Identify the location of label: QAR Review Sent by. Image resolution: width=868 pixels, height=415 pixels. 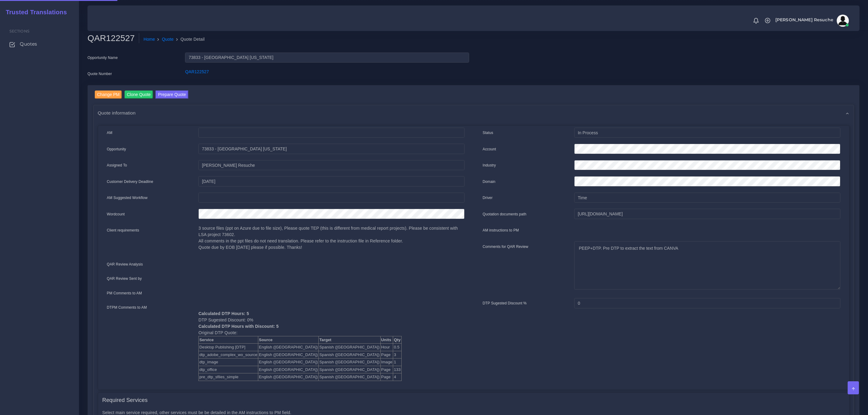
(124, 279).